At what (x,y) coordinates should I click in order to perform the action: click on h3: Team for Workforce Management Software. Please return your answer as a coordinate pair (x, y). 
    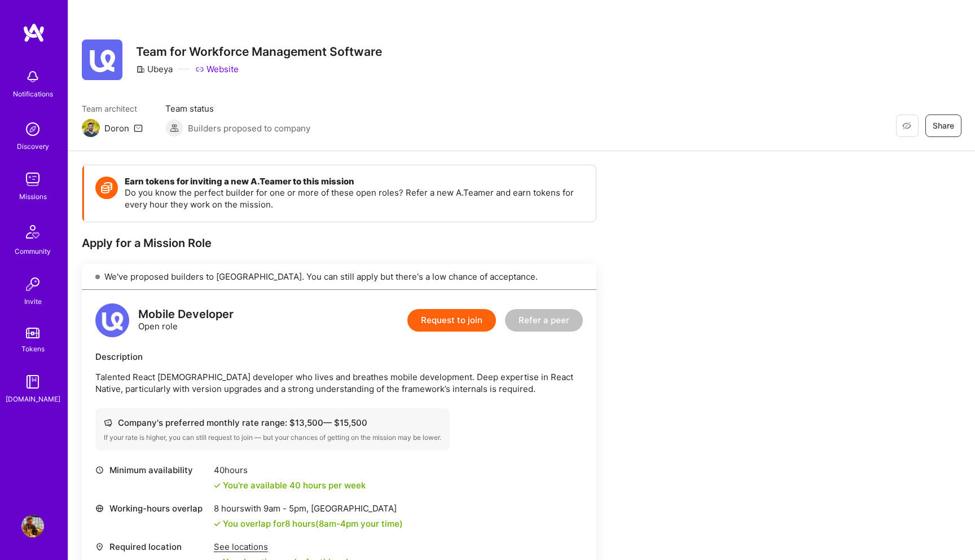
    Looking at the image, I should click on (259, 51).